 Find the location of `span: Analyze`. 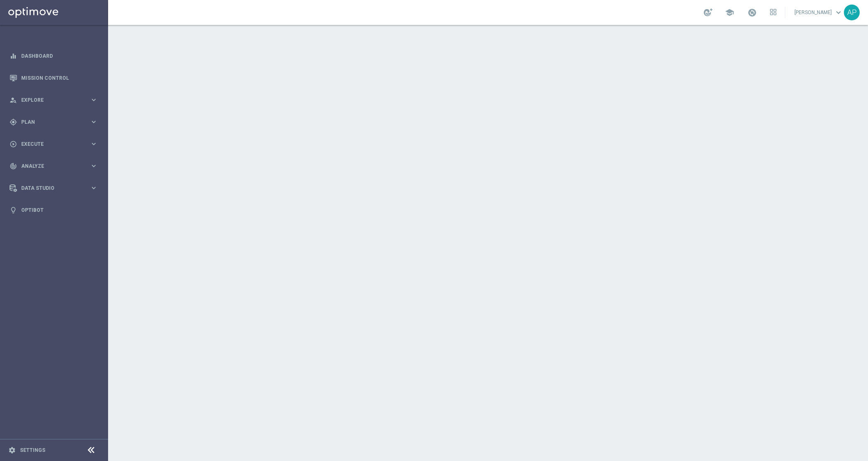

span: Analyze is located at coordinates (56, 167).